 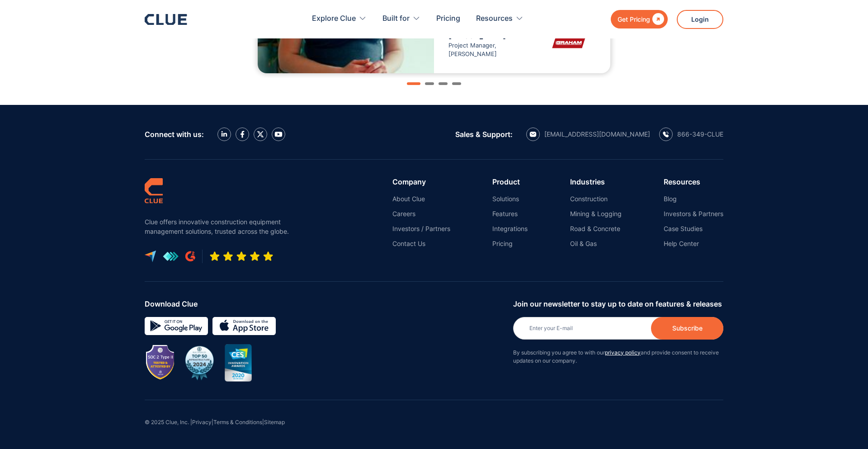 What do you see at coordinates (176, 326) in the screenshot?
I see `img: Google simple icon` at bounding box center [176, 326].